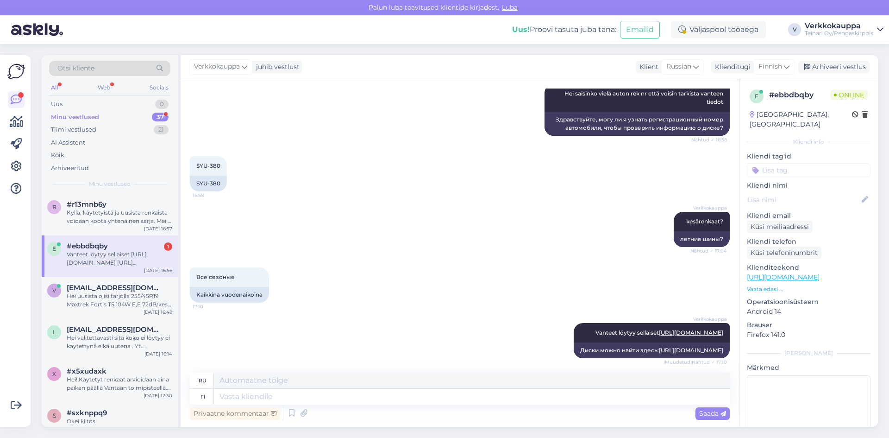 Image resolution: width=889 pixels, height=438 pixels. What do you see at coordinates (809, 311) in the screenshot?
I see `p: Android 14` at bounding box center [809, 311].